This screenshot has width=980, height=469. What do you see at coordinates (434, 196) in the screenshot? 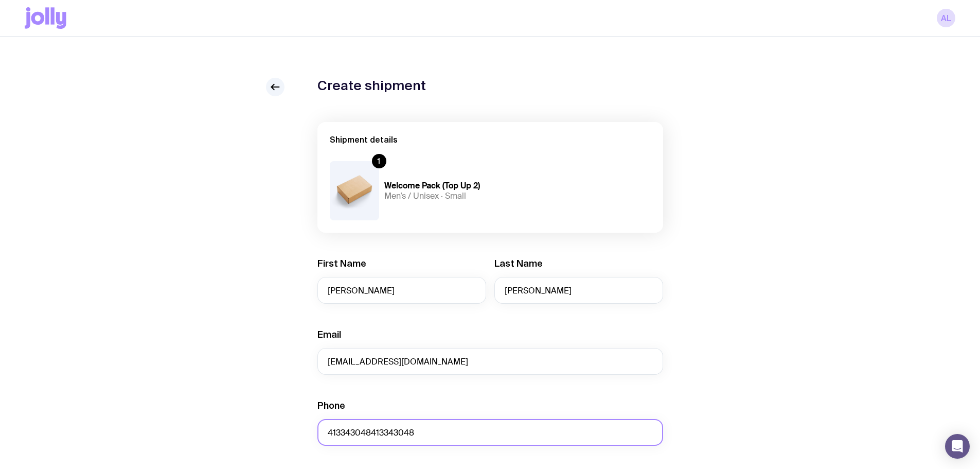
I see `h5: Men’s / Unisex · Small` at bounding box center [434, 196].